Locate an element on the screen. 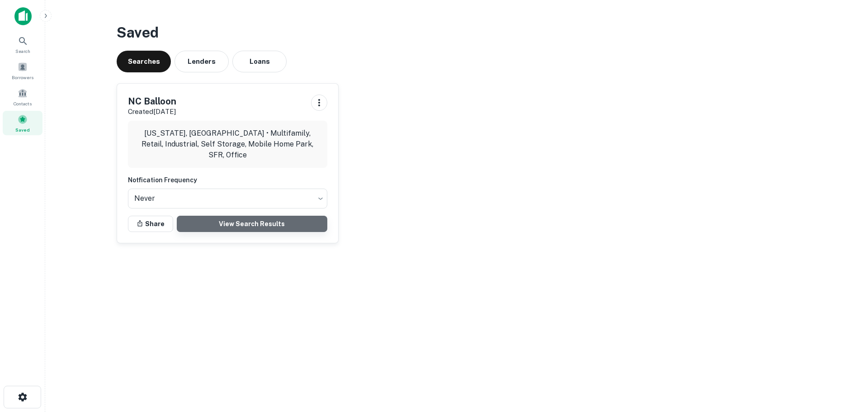 This screenshot has height=412, width=868. a: View Search Results is located at coordinates (252, 224).